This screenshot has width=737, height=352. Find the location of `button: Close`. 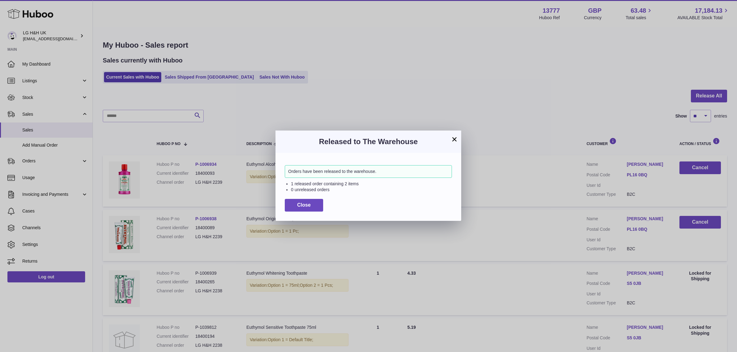

button: Close is located at coordinates (304, 205).